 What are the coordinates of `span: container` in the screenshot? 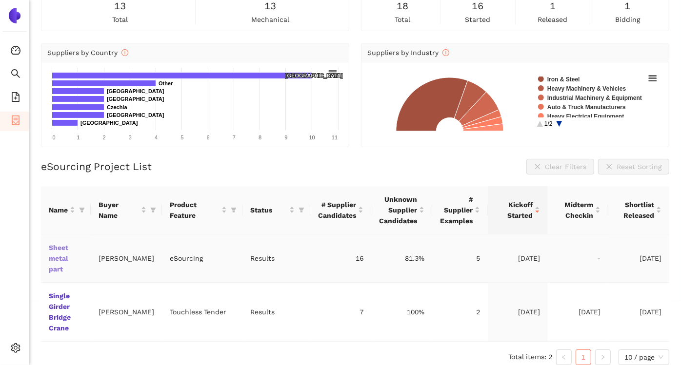 It's located at (16, 122).